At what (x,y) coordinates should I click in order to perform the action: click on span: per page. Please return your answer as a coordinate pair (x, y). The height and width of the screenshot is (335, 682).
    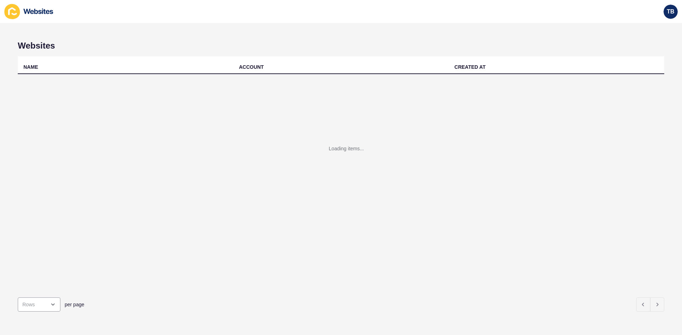
    Looking at the image, I should click on (74, 305).